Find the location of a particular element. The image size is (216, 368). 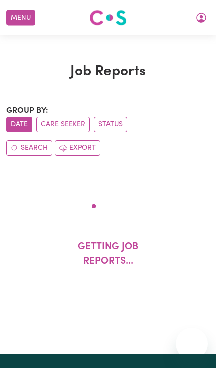

button: My Account is located at coordinates (202, 18).